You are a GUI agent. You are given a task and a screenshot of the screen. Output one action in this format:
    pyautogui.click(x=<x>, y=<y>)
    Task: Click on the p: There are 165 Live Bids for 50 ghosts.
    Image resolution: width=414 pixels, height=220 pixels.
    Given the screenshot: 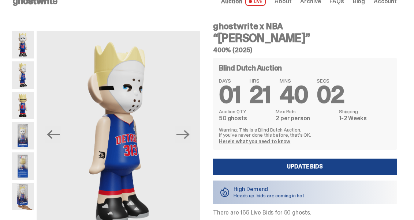 What is the action you would take?
    pyautogui.click(x=305, y=213)
    